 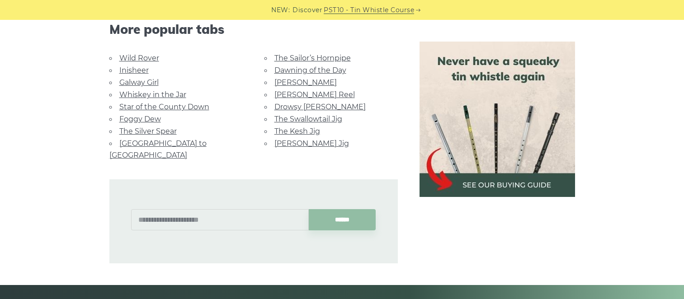 I want to click on a: The Silver Spear, so click(x=148, y=131).